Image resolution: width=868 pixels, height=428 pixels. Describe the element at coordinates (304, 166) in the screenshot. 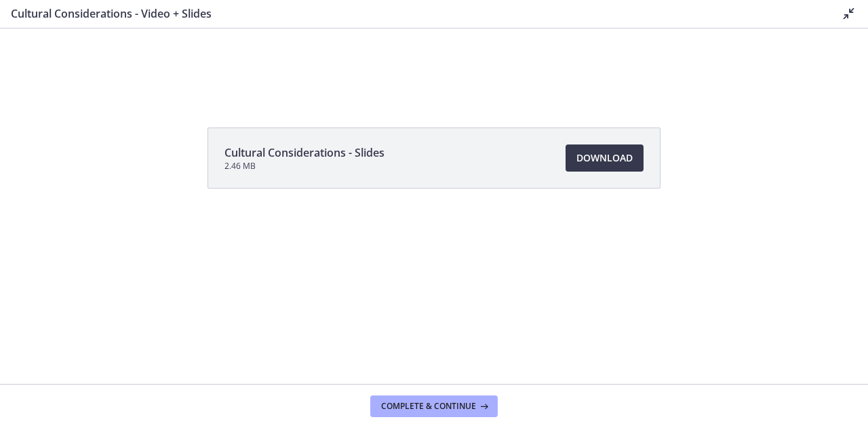

I see `span: 2.46 MB` at that location.